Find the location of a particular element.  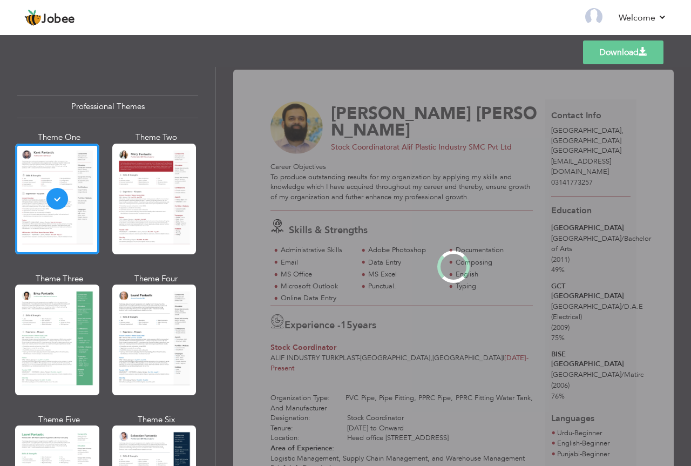

div: Theme Two is located at coordinates (157, 137).